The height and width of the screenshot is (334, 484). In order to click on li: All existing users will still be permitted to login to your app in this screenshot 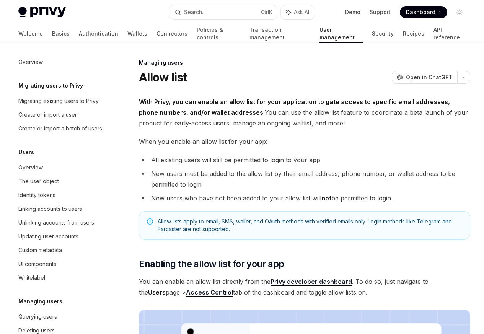, I will do `click(304, 160)`.